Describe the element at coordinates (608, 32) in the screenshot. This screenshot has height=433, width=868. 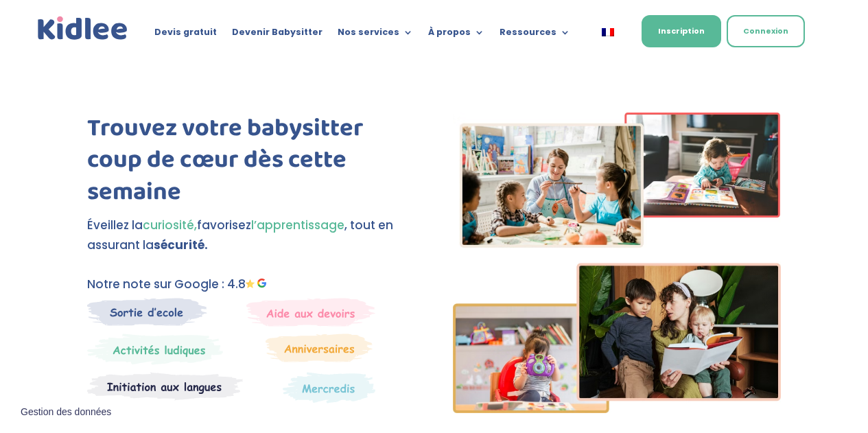
I see `img: Français` at that location.